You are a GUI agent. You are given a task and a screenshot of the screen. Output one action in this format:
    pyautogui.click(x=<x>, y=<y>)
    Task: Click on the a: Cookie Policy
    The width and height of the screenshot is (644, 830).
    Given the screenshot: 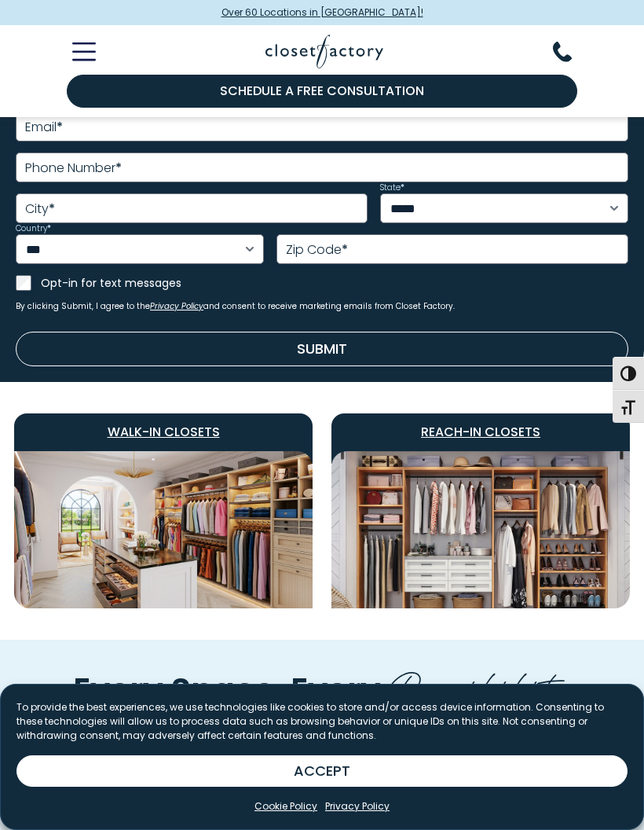 What is the action you would take?
    pyautogui.click(x=286, y=806)
    